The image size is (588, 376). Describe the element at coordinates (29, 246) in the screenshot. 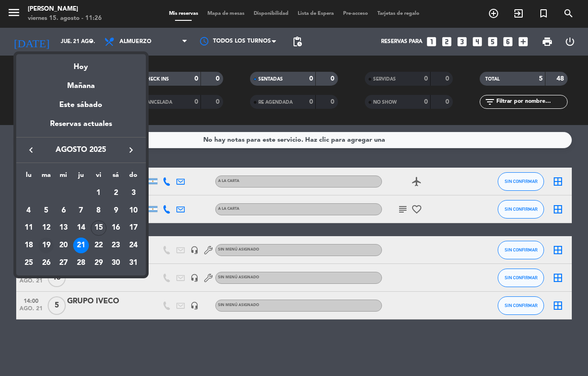

I see `div: 18` at that location.